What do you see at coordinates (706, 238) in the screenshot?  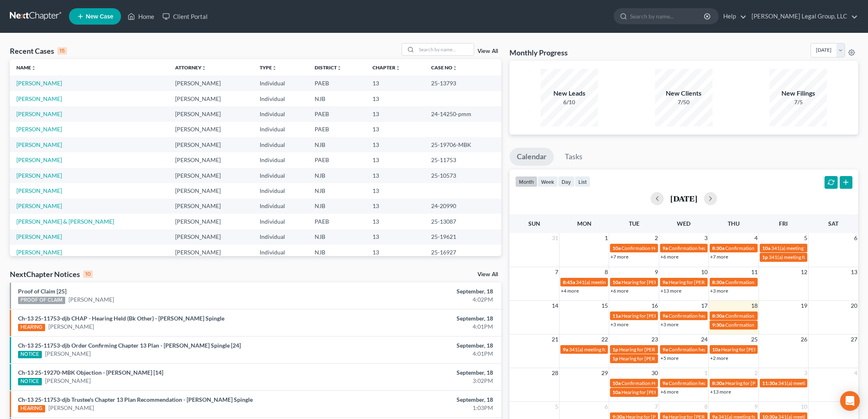 I see `span: 3` at bounding box center [706, 238].